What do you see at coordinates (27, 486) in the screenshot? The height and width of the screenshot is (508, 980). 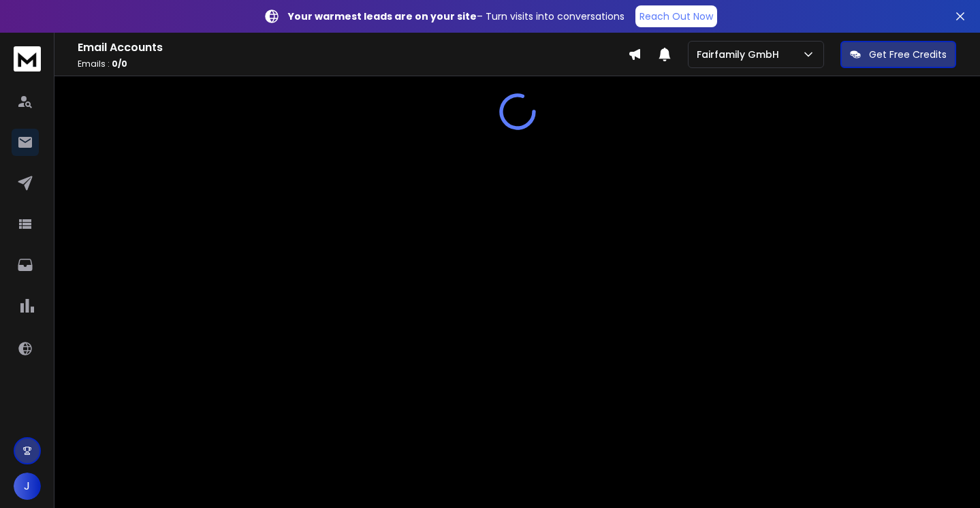 I see `button: J` at bounding box center [27, 486].